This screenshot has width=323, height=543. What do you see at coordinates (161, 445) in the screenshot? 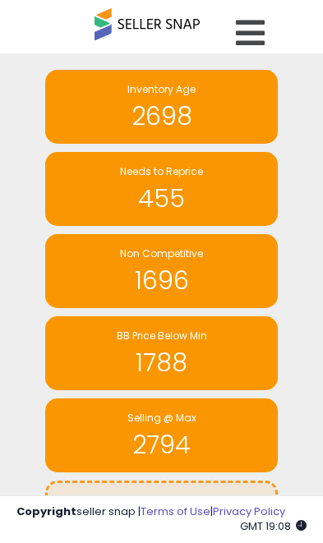
I see `h1: 2794` at bounding box center [161, 445].